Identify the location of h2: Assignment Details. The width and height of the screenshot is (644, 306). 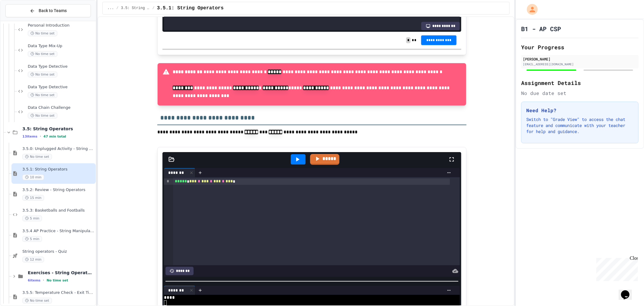
(579, 83).